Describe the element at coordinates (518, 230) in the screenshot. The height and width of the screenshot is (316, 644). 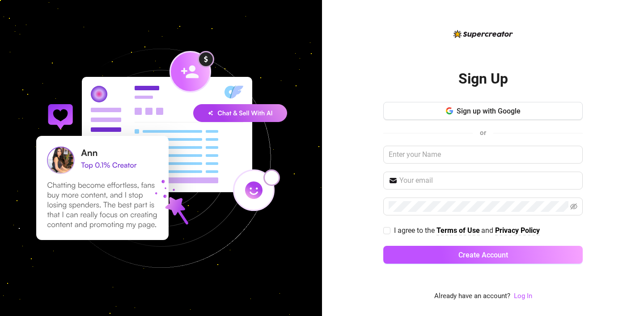
I see `a: Privacy Policy` at that location.